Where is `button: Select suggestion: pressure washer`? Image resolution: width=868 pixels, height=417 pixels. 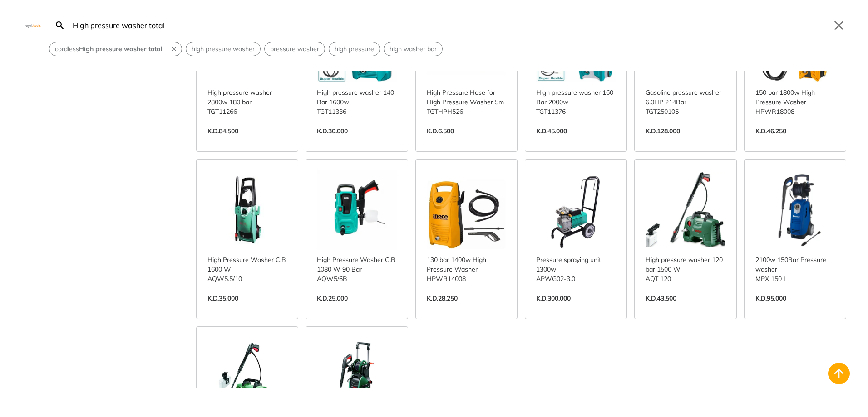
button: Select suggestion: pressure washer is located at coordinates (294, 49).